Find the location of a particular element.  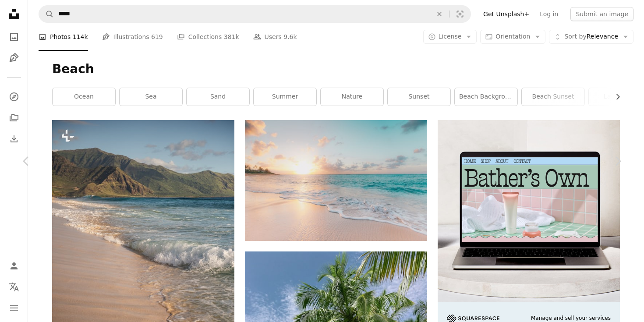

span: Manage and sell your services is located at coordinates (570, 318).